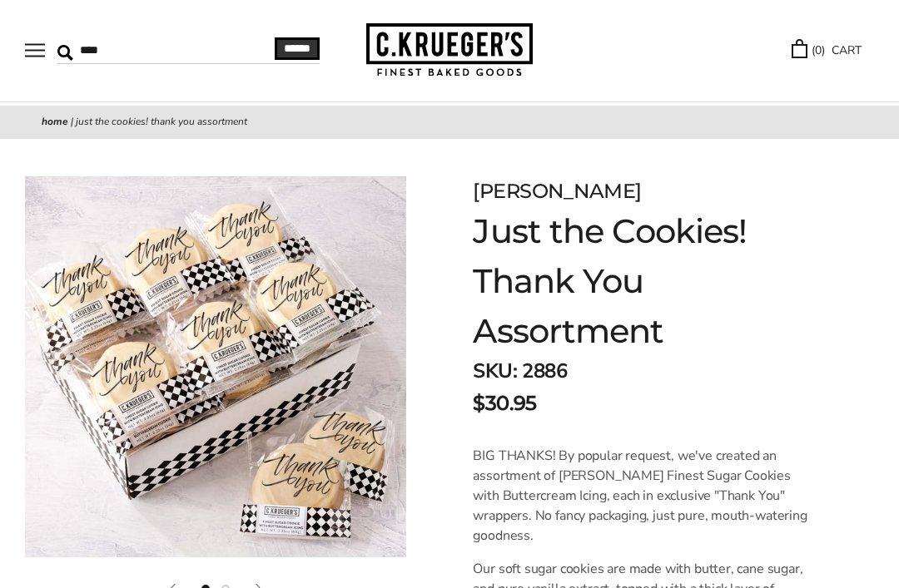 The image size is (899, 588). I want to click on img: C.KRUEGER'S, so click(450, 50).